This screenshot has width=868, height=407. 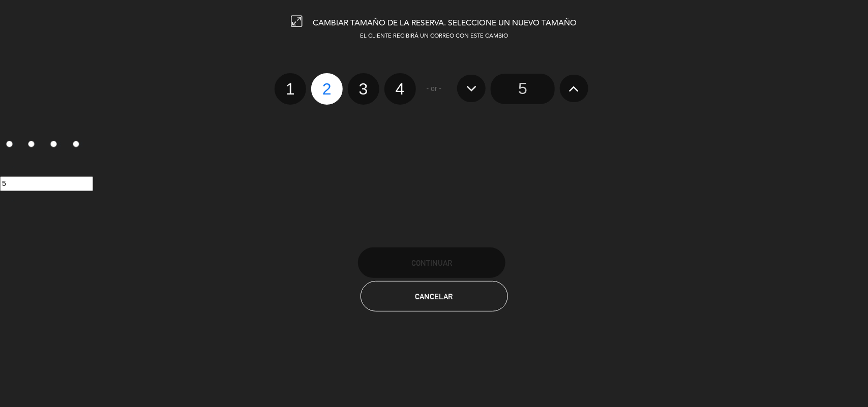 I want to click on input: 3, so click(x=53, y=144).